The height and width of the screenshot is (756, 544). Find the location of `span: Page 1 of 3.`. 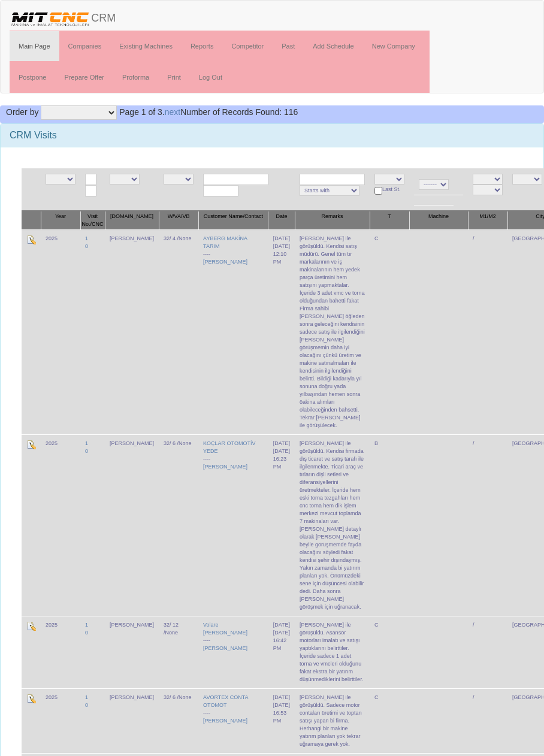

span: Page 1 of 3. is located at coordinates (142, 112).